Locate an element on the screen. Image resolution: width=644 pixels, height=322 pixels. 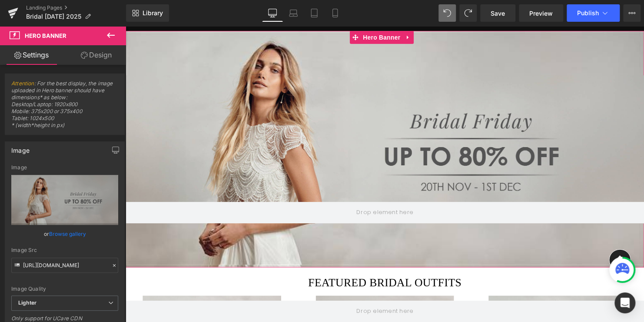
a: Design is located at coordinates (96, 55).